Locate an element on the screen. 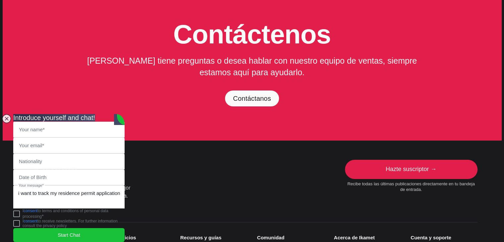  a: Contáctanos is located at coordinates (252, 98).